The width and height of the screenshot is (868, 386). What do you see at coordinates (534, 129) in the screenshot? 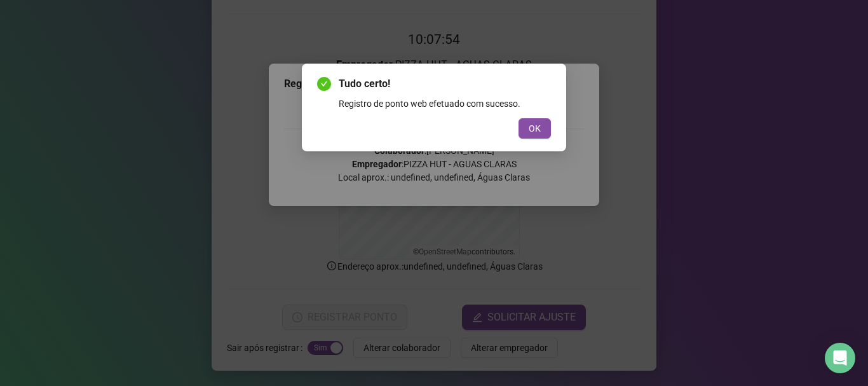
I see `span: OK` at bounding box center [534, 129].